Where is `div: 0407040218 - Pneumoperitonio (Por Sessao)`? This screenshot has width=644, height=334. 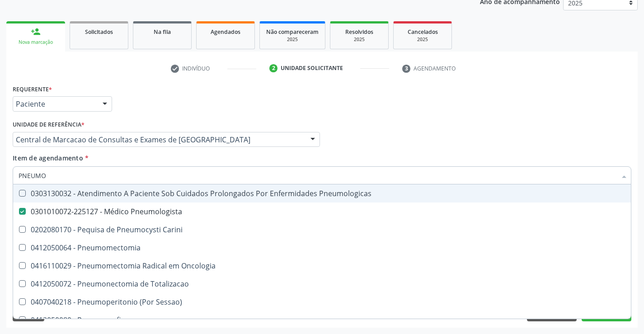 div: 0407040218 - Pneumoperitonio (Por Sessao) is located at coordinates (322, 302).